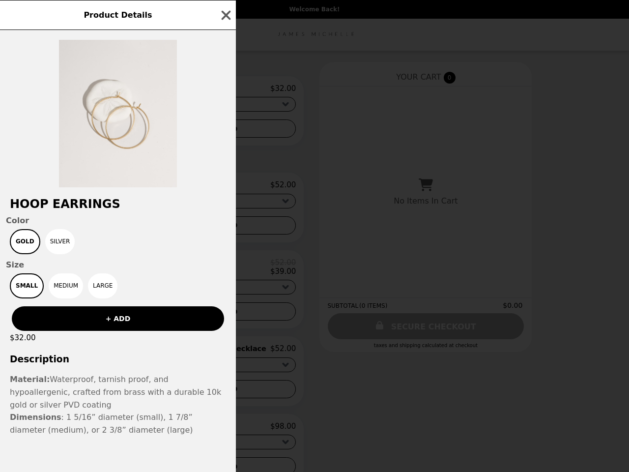 The height and width of the screenshot is (472, 629). I want to click on button: Large, so click(103, 286).